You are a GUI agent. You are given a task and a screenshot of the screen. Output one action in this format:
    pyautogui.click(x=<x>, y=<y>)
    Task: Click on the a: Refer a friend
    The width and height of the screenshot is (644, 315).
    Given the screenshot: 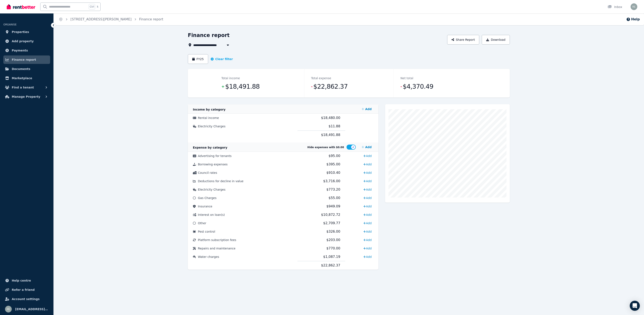 What is the action you would take?
    pyautogui.click(x=27, y=289)
    